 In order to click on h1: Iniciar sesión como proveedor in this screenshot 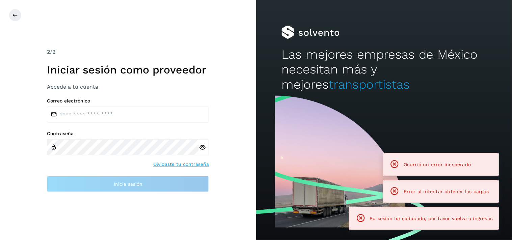, I will do `click(128, 70)`.